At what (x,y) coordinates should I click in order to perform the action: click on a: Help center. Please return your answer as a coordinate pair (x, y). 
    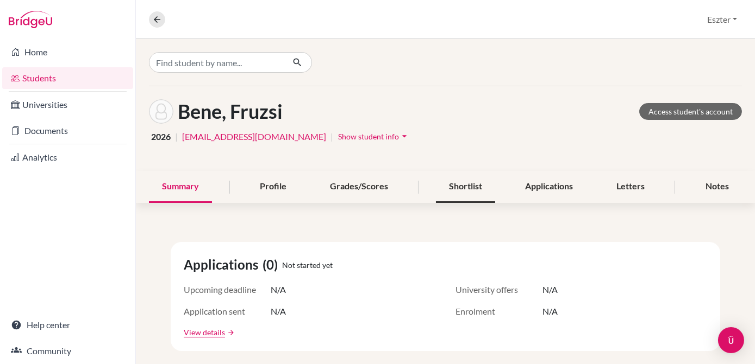
    Looking at the image, I should click on (67, 325).